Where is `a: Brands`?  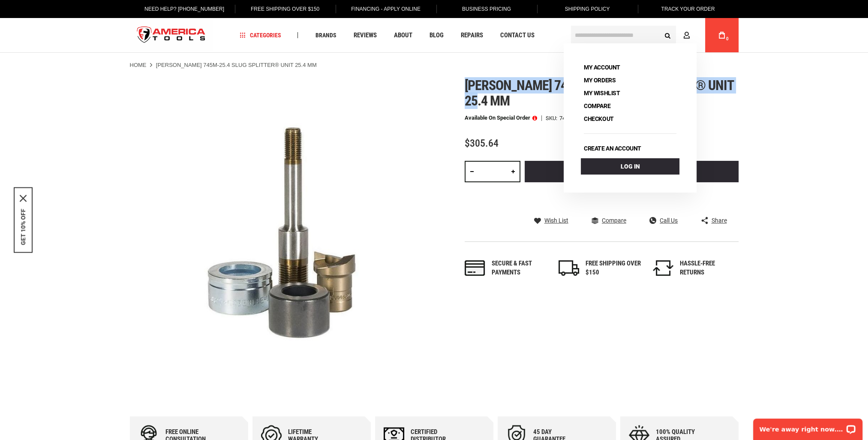 a: Brands is located at coordinates (326, 35).